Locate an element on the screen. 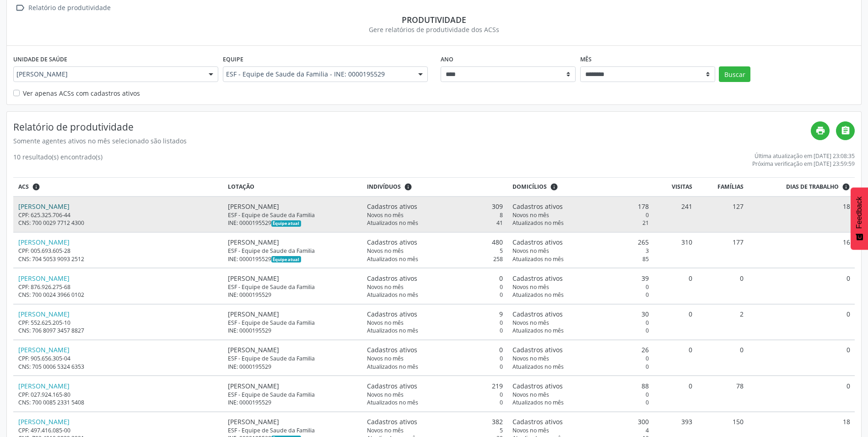 Image resolution: width=868 pixels, height=437 pixels. div: 26 is located at coordinates (581, 350).